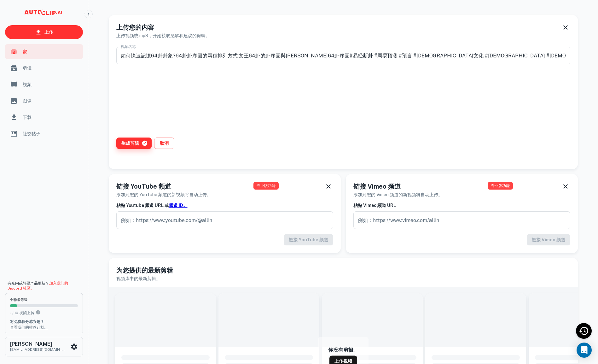 This screenshot has height=364, width=598. Describe the element at coordinates (44, 68) in the screenshot. I see `div: 剪辑` at that location.